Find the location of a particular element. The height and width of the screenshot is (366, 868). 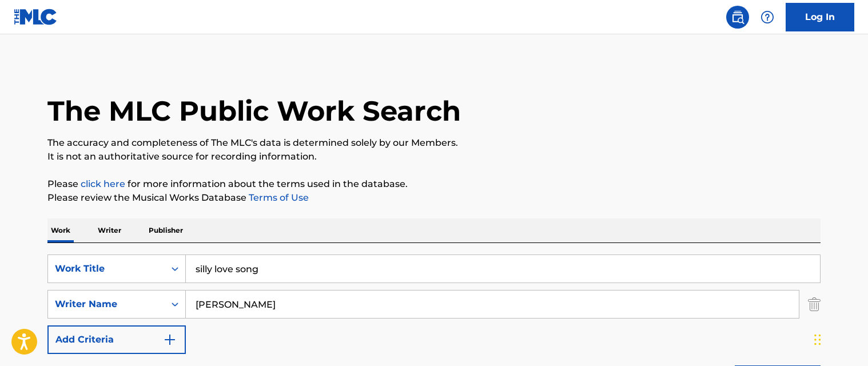

p: Work is located at coordinates (61, 231).